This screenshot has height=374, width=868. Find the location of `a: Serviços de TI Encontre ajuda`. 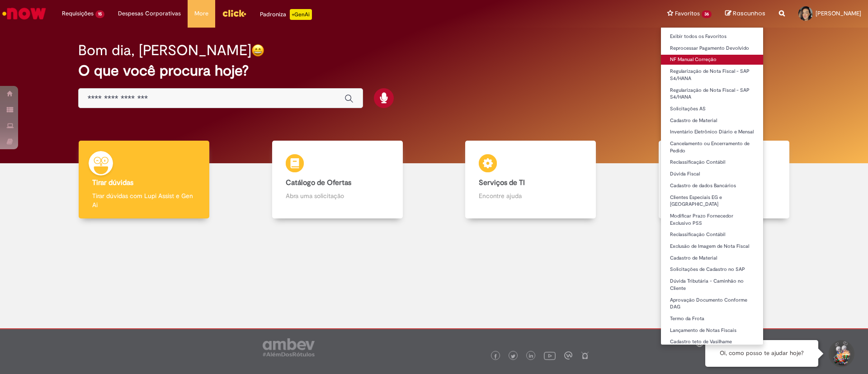

a: Serviços de TI Encontre ajuda is located at coordinates (531, 179).